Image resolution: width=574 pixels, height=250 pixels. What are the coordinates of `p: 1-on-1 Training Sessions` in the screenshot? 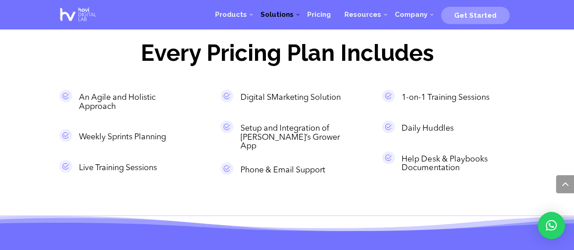 It's located at (458, 97).